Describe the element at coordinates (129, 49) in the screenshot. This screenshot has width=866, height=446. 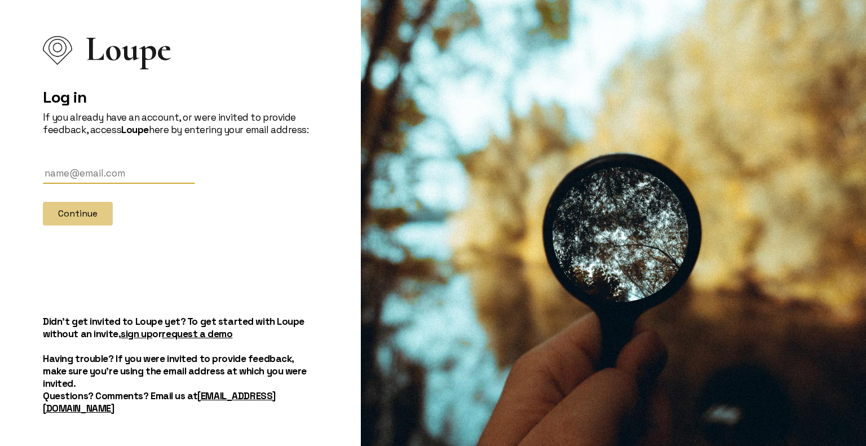
I see `span: Loupe` at that location.